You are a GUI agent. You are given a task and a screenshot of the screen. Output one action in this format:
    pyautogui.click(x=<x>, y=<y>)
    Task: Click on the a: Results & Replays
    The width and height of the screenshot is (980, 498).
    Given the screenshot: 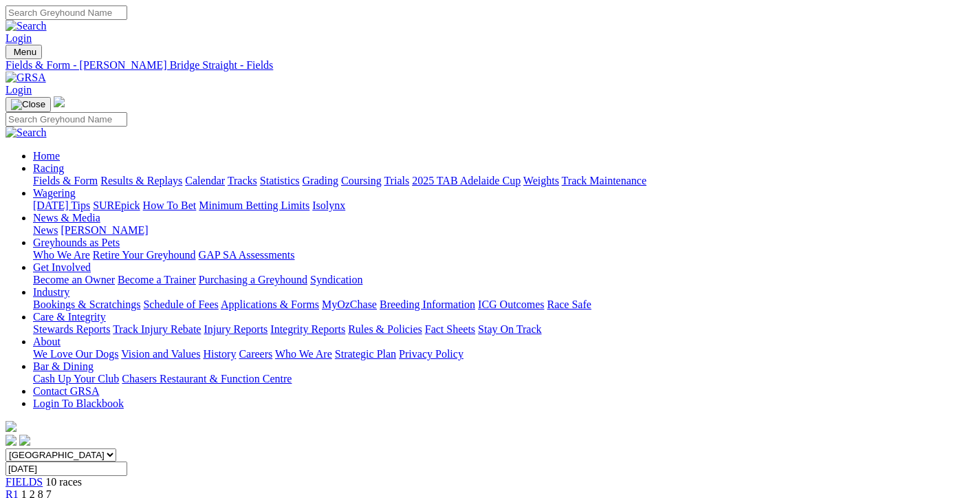 What is the action you would take?
    pyautogui.click(x=141, y=180)
    